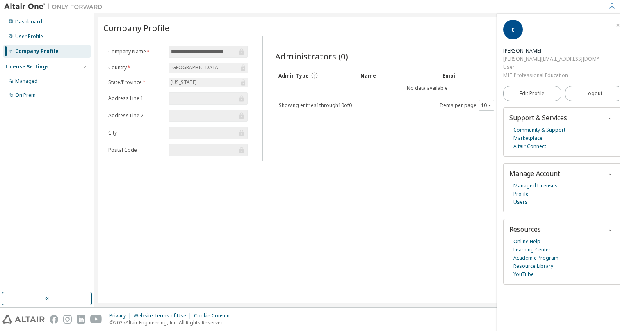 The width and height of the screenshot is (620, 331). Describe the element at coordinates (136, 98) in the screenshot. I see `label: Address Line 1` at that location.